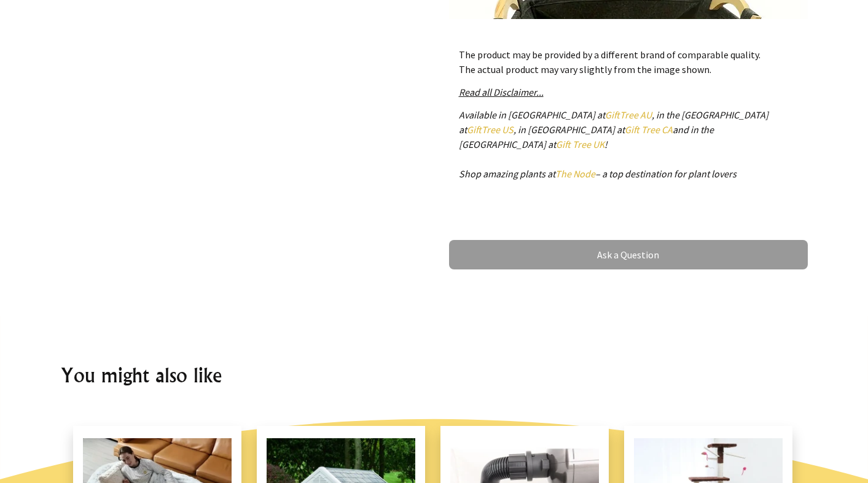 This screenshot has height=483, width=868. What do you see at coordinates (628, 255) in the screenshot?
I see `a: Ask a Question` at bounding box center [628, 255].